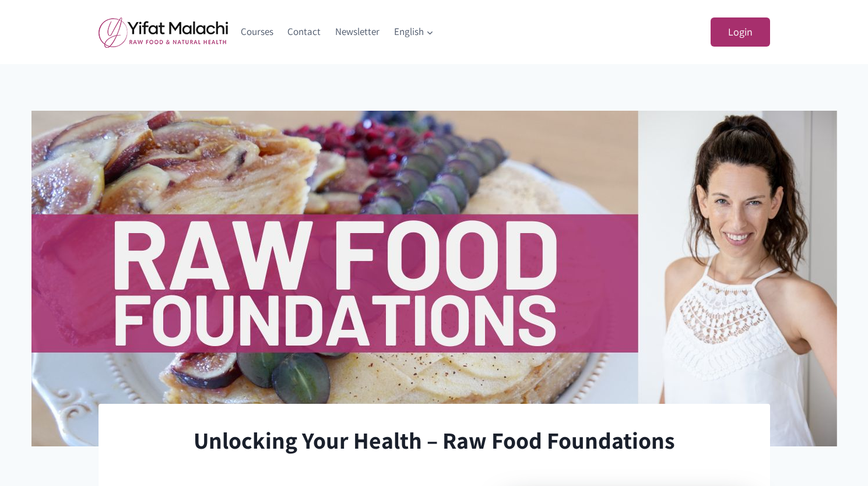 The width and height of the screenshot is (868, 486). What do you see at coordinates (257, 32) in the screenshot?
I see `a: Courses` at bounding box center [257, 32].